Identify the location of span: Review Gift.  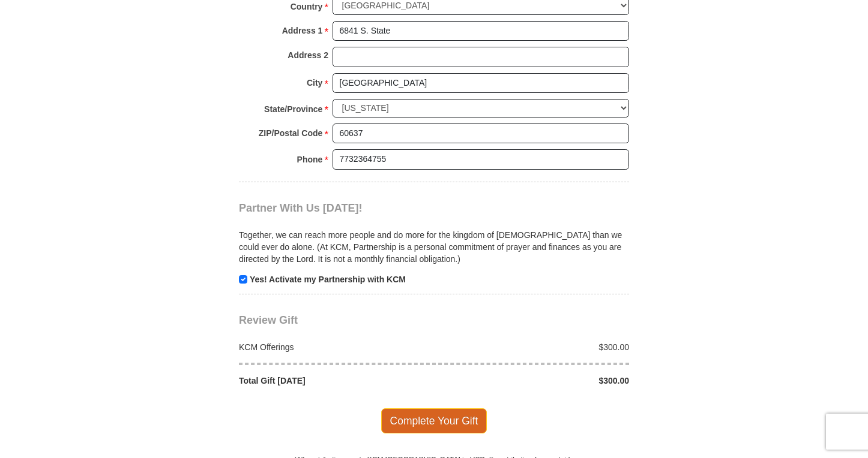
(268, 320).